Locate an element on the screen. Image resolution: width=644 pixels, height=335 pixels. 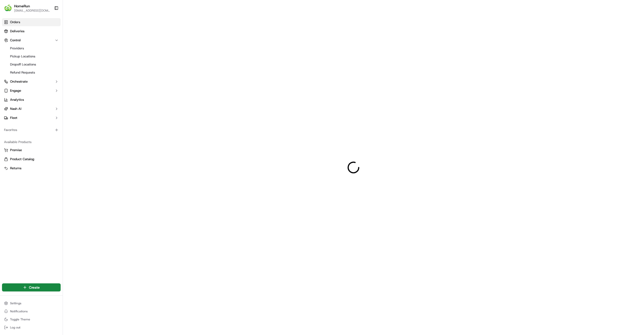
a: Returns is located at coordinates (31, 168).